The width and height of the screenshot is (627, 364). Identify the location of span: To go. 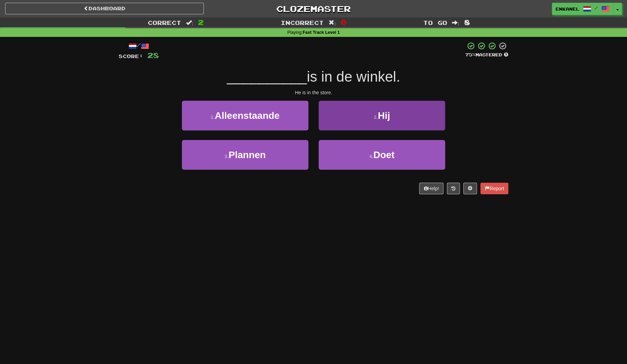
(435, 22).